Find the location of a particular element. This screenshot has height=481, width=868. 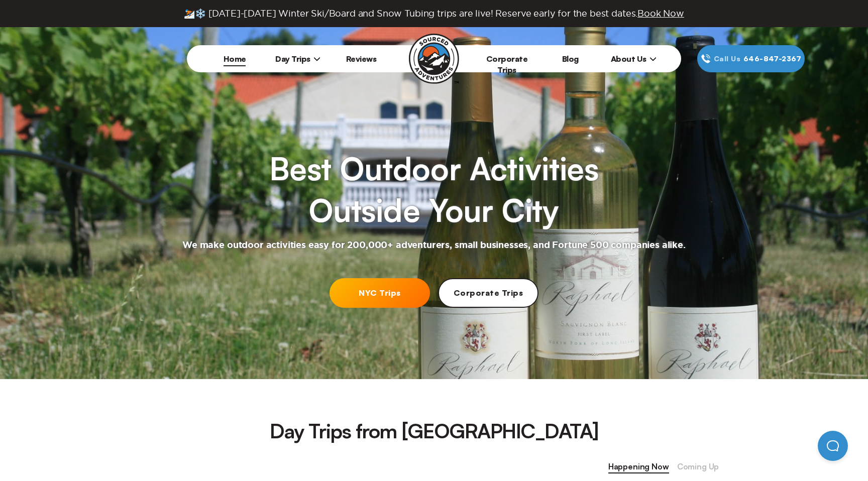

span: About Us is located at coordinates (633, 58).